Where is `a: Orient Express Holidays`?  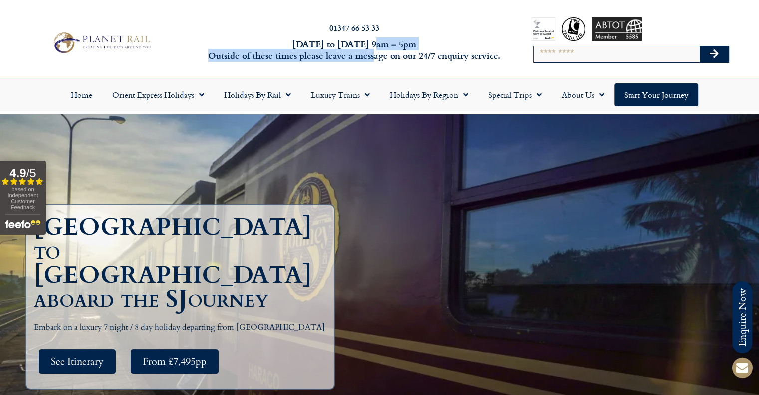
a: Orient Express Holidays is located at coordinates (158, 95).